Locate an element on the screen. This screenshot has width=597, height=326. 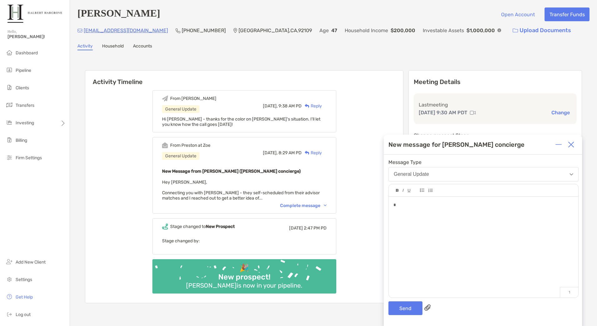
img: logout icon is located at coordinates (9, 314).